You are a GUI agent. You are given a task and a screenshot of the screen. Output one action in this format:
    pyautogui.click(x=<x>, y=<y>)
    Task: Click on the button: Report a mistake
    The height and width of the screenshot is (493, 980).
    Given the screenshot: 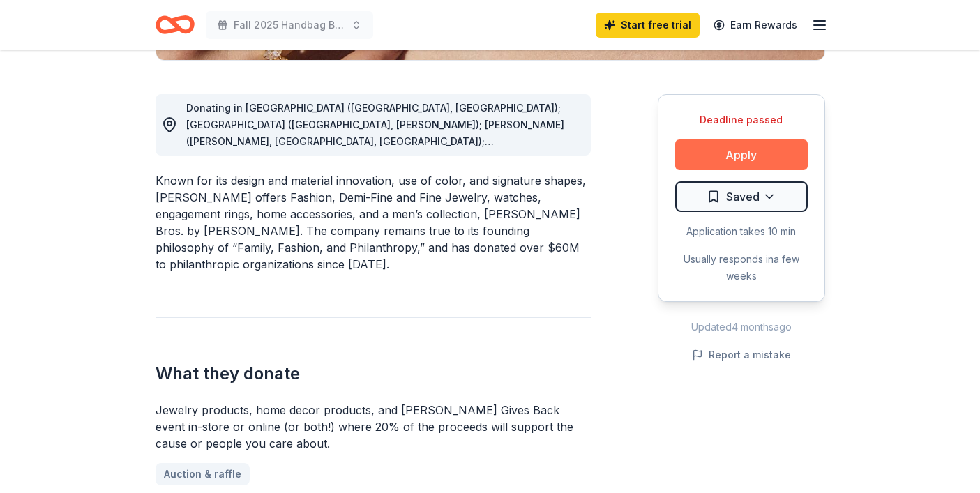 What is the action you would take?
    pyautogui.click(x=741, y=355)
    